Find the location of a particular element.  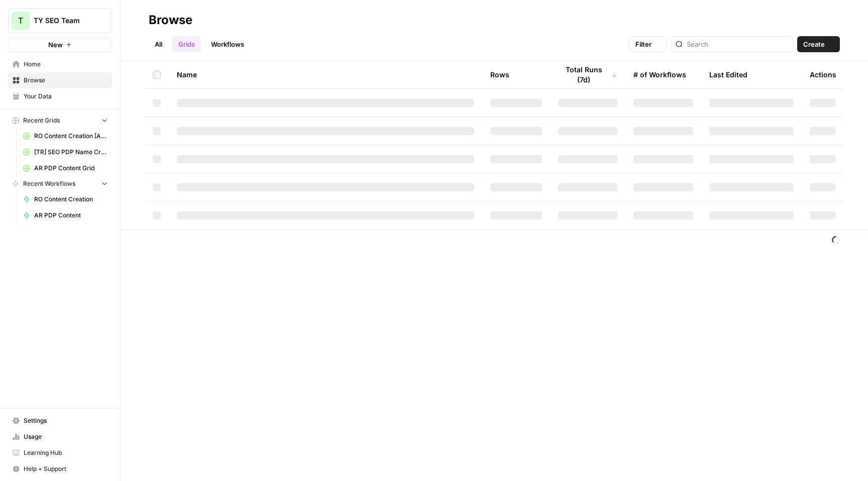

span: TY SEO Team is located at coordinates (64, 21).